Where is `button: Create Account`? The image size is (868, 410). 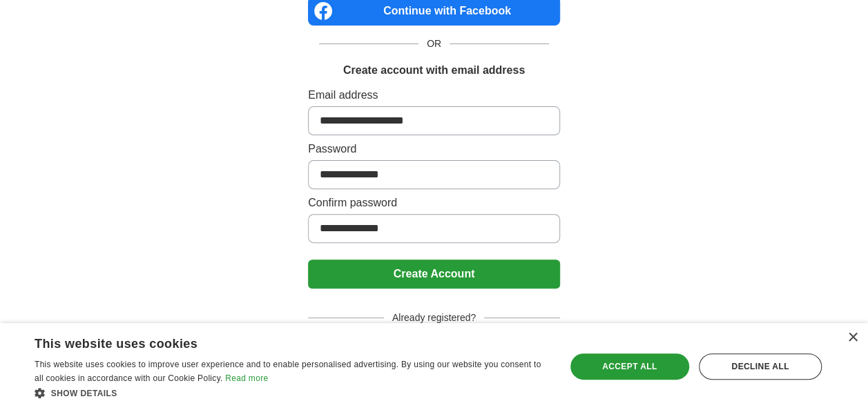 button: Create Account is located at coordinates (434, 274).